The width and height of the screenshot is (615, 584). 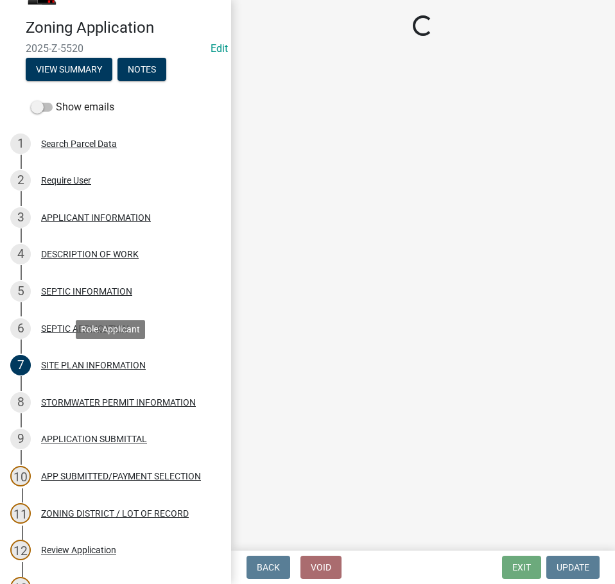 What do you see at coordinates (21, 218) in the screenshot?
I see `div: 3` at bounding box center [21, 218].